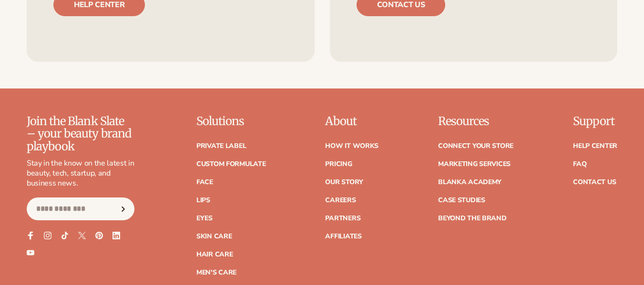 This screenshot has height=285, width=644. What do you see at coordinates (80, 173) in the screenshot?
I see `p: Stay in the know on the latest in beauty, tech, startup, and business news.` at bounding box center [80, 173].